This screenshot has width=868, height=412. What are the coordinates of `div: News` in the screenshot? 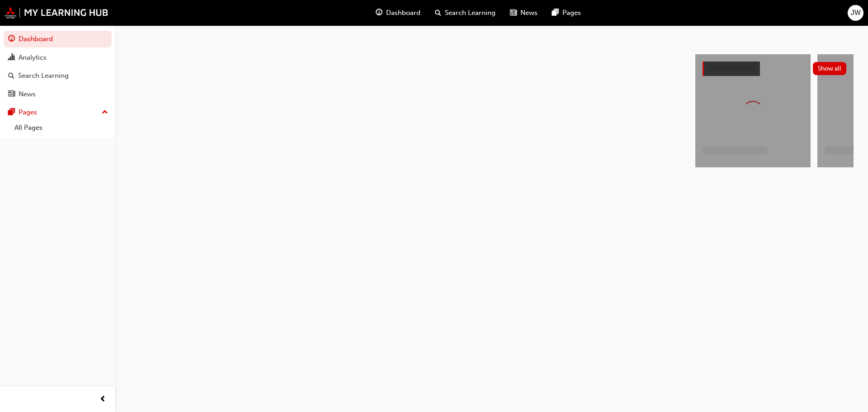 It's located at (27, 94).